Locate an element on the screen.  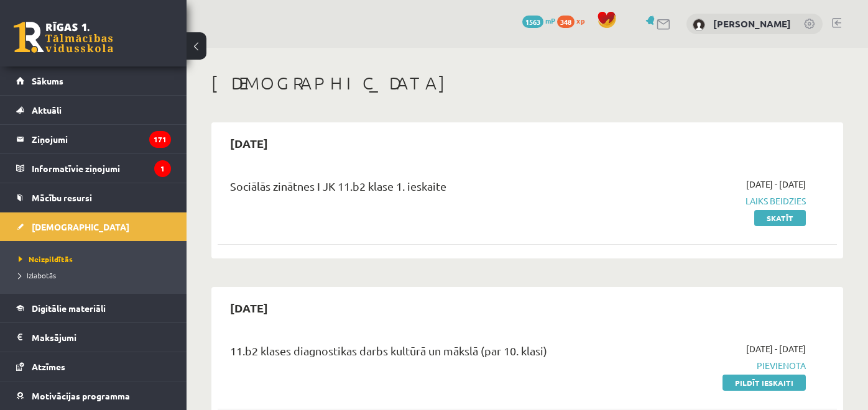
a: Sākums is located at coordinates (93, 81).